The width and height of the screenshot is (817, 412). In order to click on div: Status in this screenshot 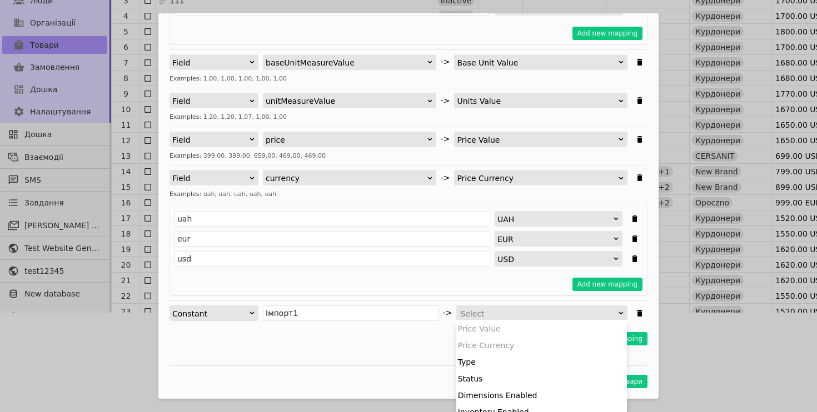, I will do `click(541, 379)`.